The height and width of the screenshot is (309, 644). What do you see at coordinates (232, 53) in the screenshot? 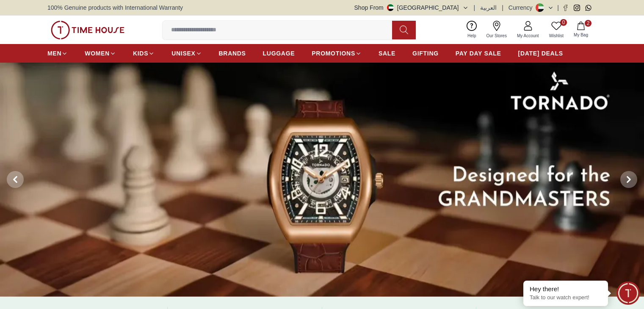
I see `span: BRANDS` at bounding box center [232, 53].